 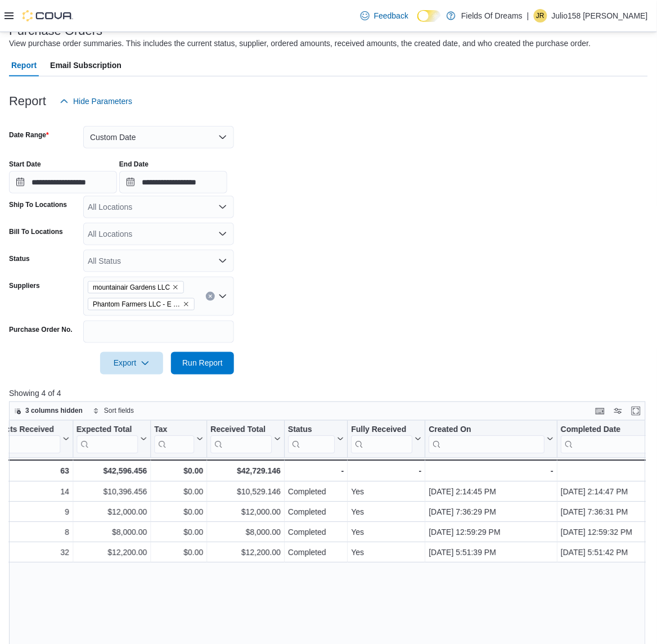 I want to click on div: View purchase order summaries. This includes the current status, supplier, ordered amounts, recei..., so click(x=300, y=43).